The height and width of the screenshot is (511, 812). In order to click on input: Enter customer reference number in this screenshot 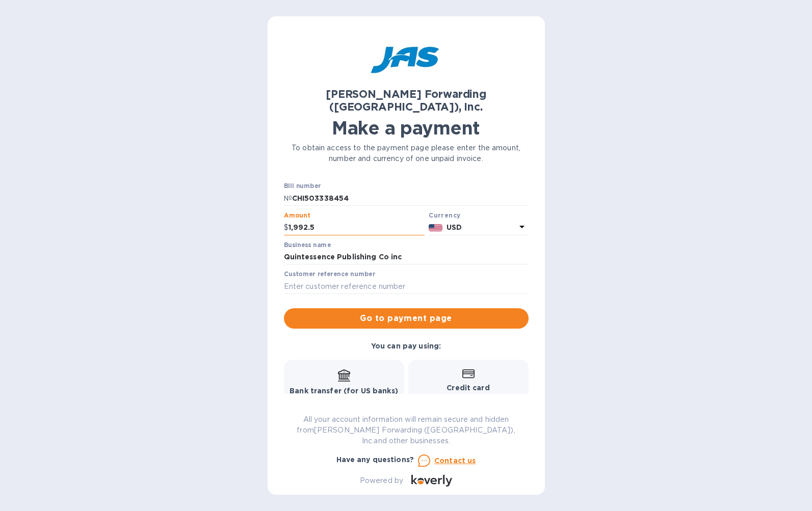, I will do `click(406, 287)`.